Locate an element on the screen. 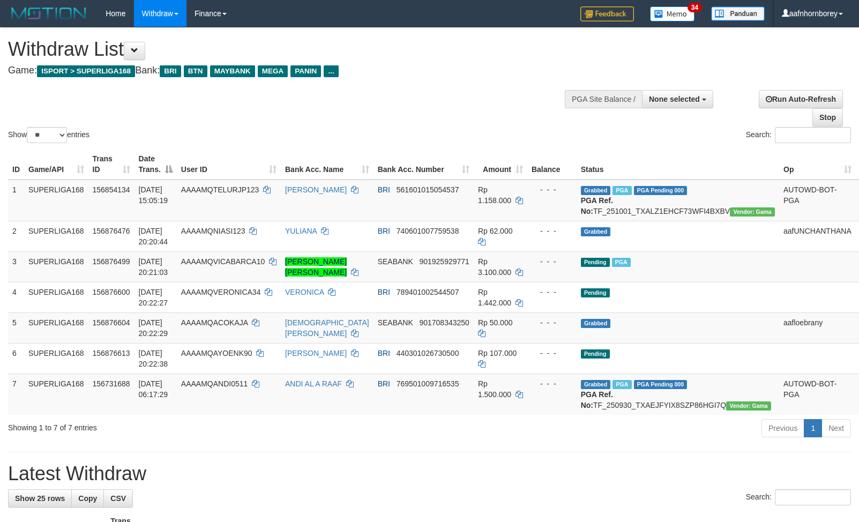 The height and width of the screenshot is (522, 859). a: YULIANA is located at coordinates (301, 231).